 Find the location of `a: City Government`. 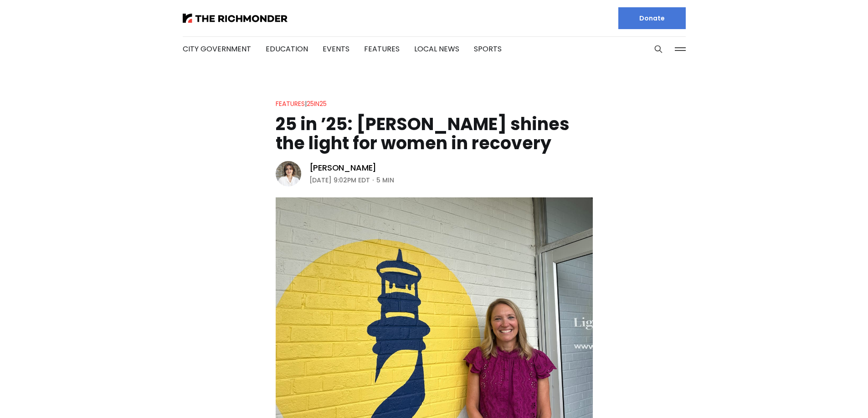

a: City Government is located at coordinates (217, 49).